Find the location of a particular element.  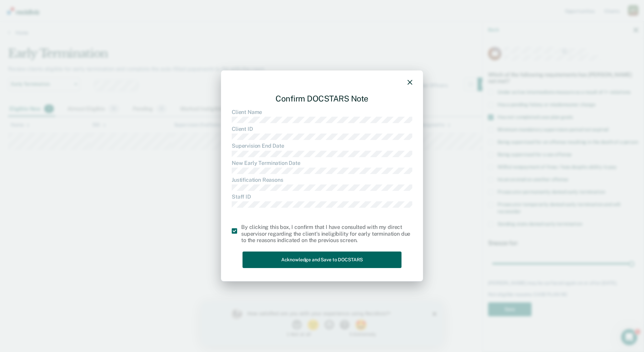

div: Close survey is located at coordinates (233, 12).